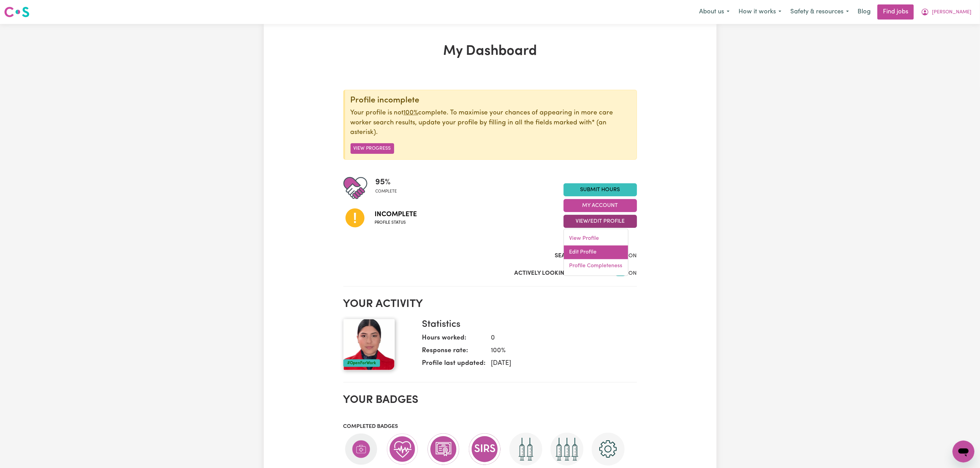 The width and height of the screenshot is (980, 468). What do you see at coordinates (454, 365) in the screenshot?
I see `dt: Profile last updated:` at bounding box center [454, 365].